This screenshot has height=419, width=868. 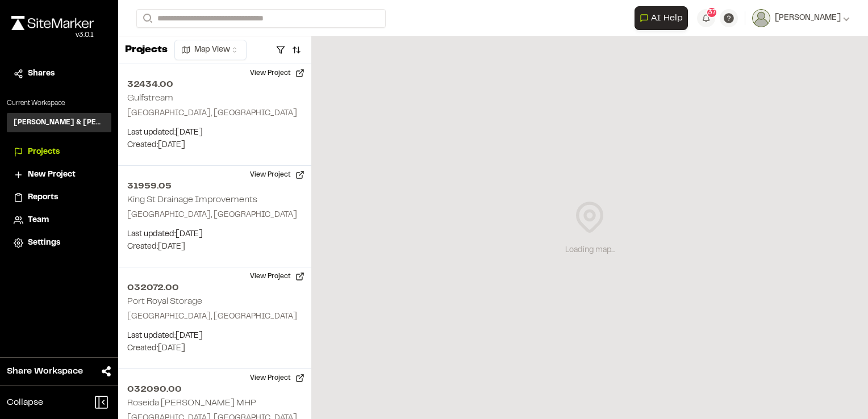 I want to click on span: AI Help, so click(x=667, y=18).